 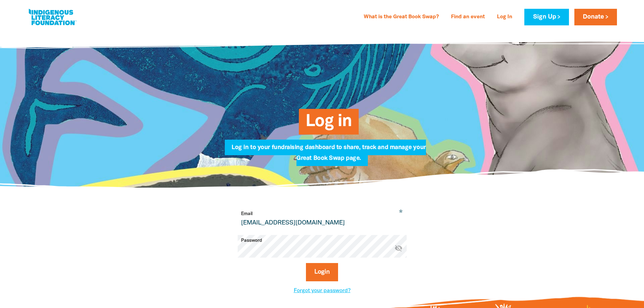 I want to click on a: Forgot your password?, so click(x=322, y=291).